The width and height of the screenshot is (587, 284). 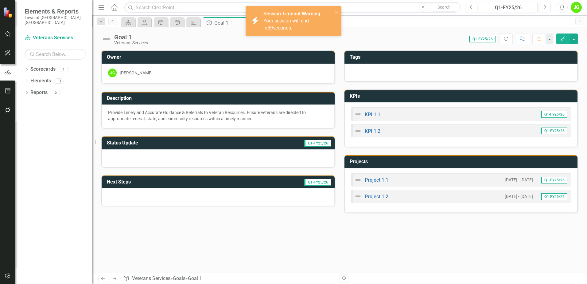 I want to click on a: Goals, so click(x=179, y=278).